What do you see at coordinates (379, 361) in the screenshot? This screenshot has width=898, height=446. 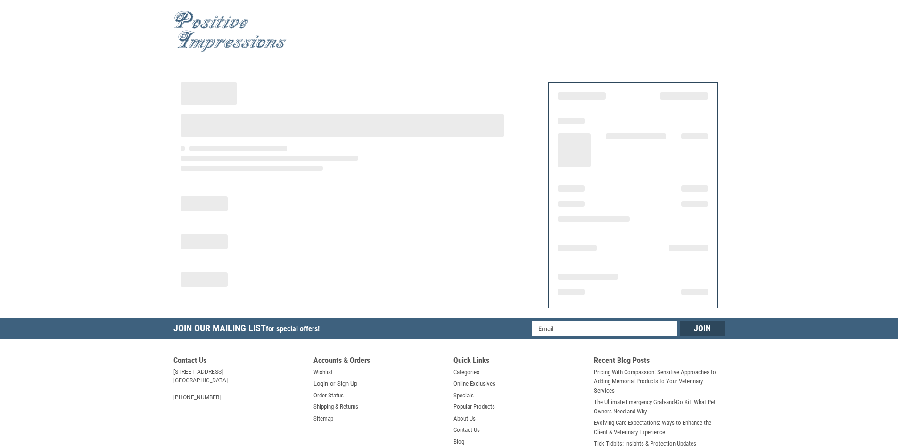 I see `h5: Accounts & Orders` at bounding box center [379, 361].